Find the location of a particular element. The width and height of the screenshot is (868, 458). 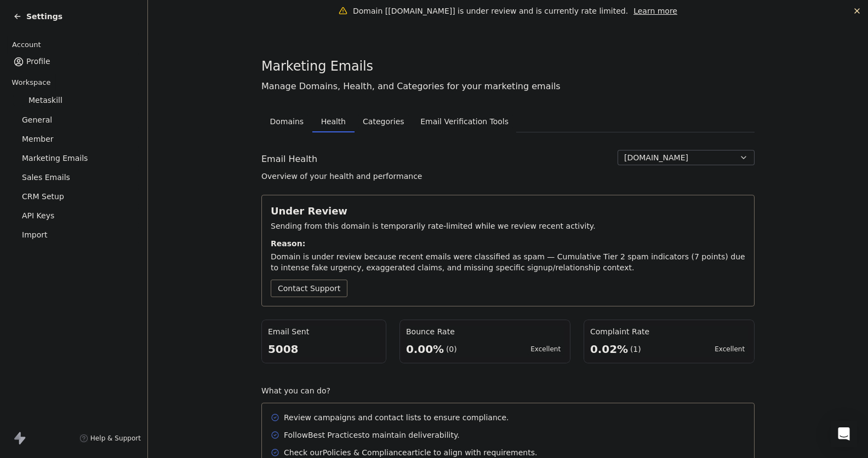

span: Profile is located at coordinates (38, 61).